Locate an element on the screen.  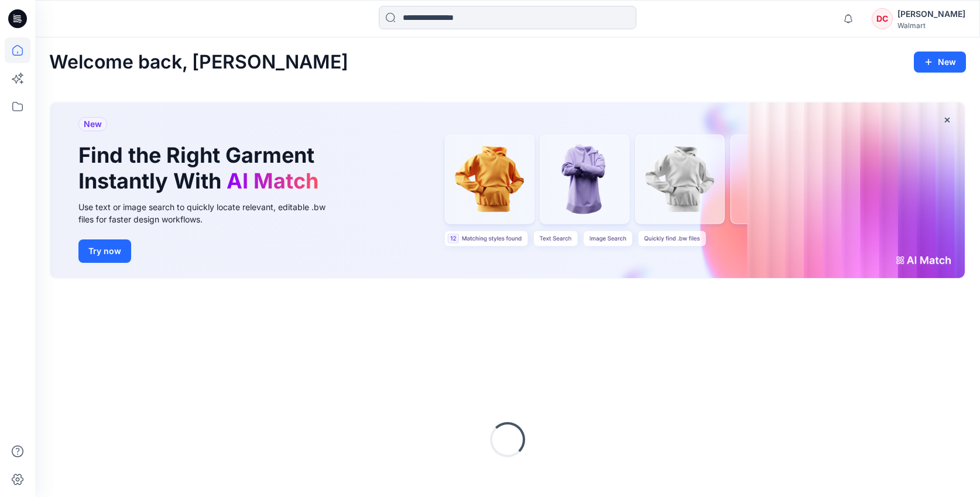
h1: Find the Right Garment Instantly With is located at coordinates (202, 168).